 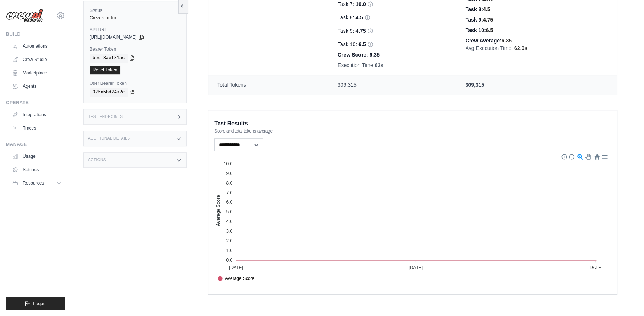 What do you see at coordinates (243, 131) in the screenshot?
I see `span: Score and total tokens average` at bounding box center [243, 131].